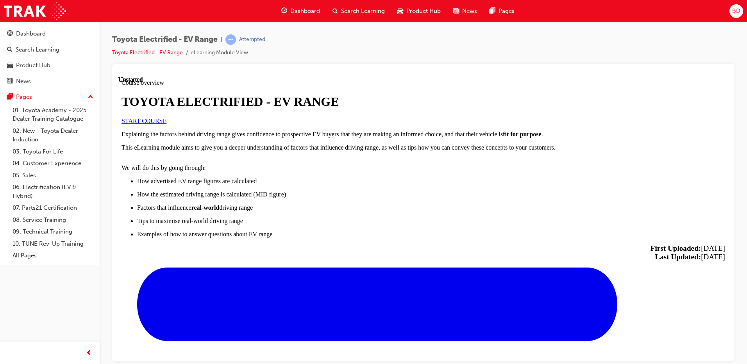  I want to click on span: Product Hub, so click(424, 11).